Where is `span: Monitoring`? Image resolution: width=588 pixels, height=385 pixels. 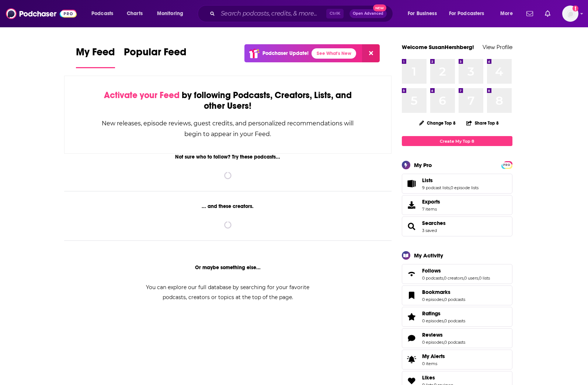 span: Monitoring is located at coordinates (170, 14).